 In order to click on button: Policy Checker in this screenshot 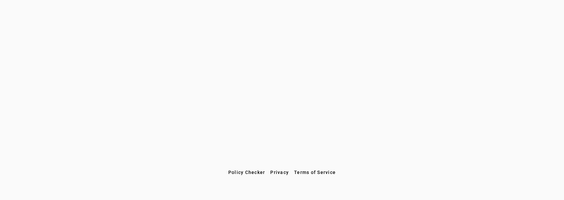, I will do `click(247, 173)`.